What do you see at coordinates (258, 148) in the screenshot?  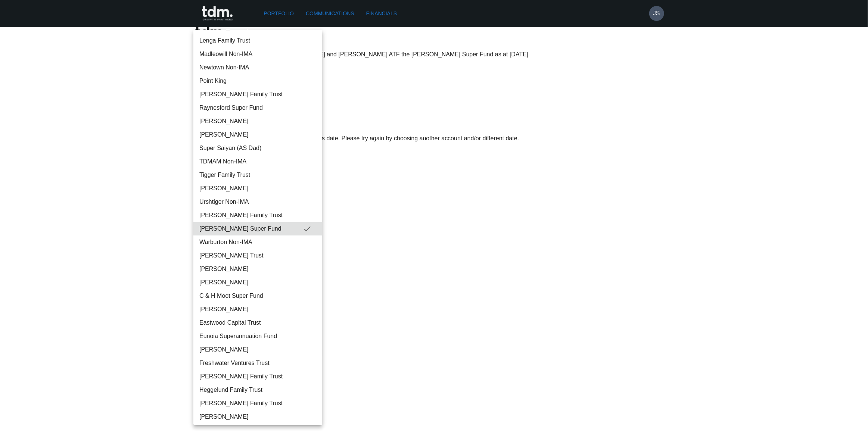 I see `span: Super Saiyan (AS Dad)` at bounding box center [258, 148].